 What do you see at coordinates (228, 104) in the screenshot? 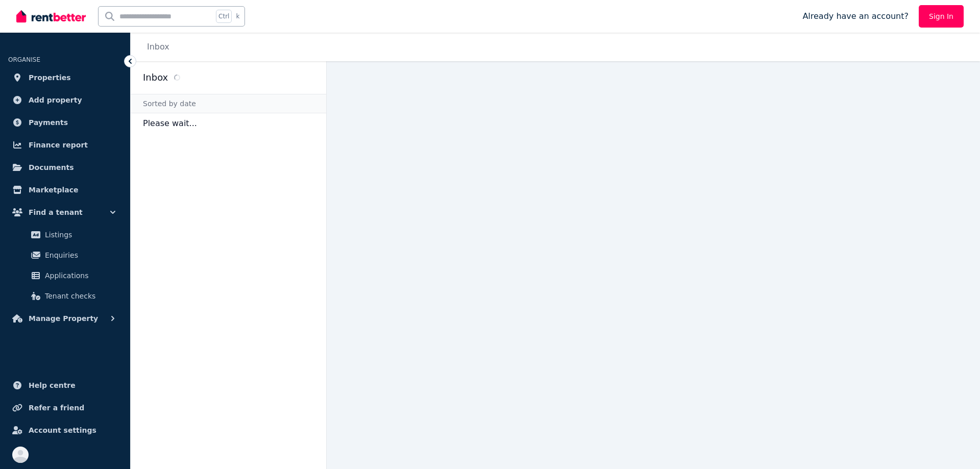
I see `div: Sorted by date` at bounding box center [228, 104].